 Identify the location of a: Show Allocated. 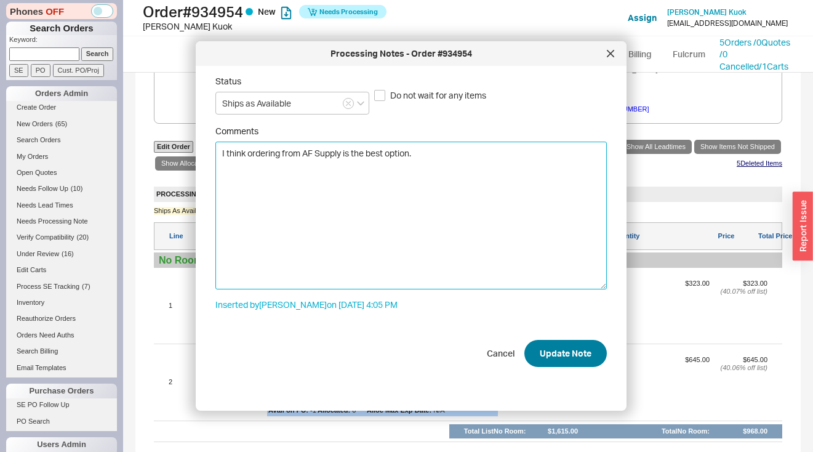
(184, 163).